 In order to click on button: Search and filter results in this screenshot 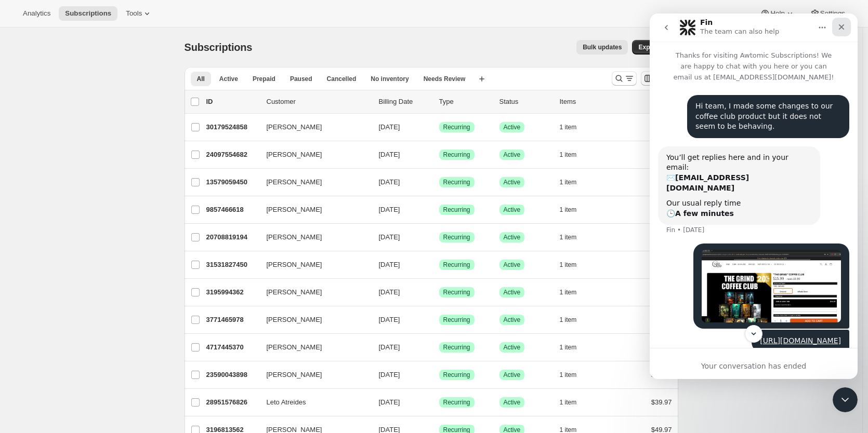, I will do `click(625, 78)`.